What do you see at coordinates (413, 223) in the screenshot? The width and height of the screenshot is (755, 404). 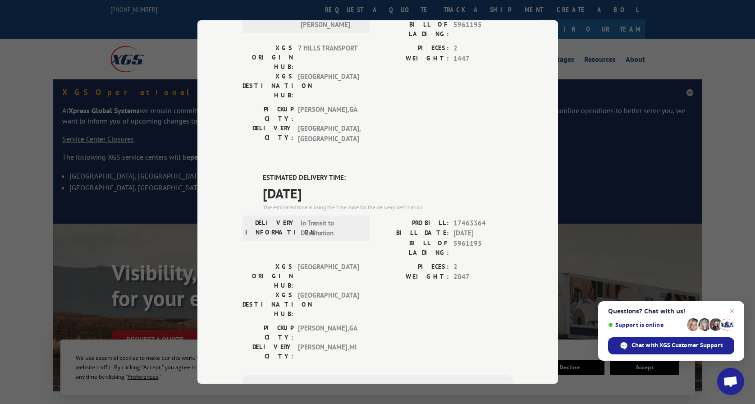 I see `label: PROBILL:` at bounding box center [413, 223].